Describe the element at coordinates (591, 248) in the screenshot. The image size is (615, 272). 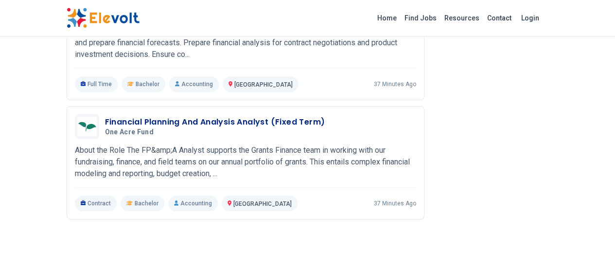
I see `div: Chat Widget` at that location.